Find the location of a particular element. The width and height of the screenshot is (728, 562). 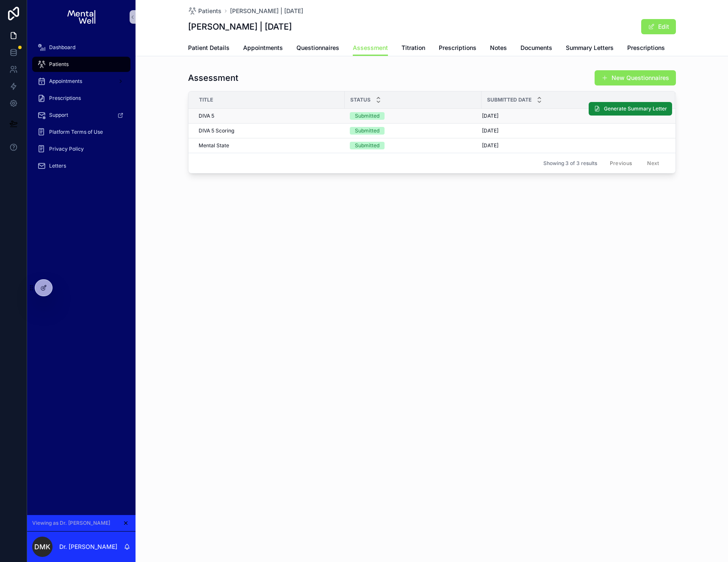

a: Support is located at coordinates (81, 115).